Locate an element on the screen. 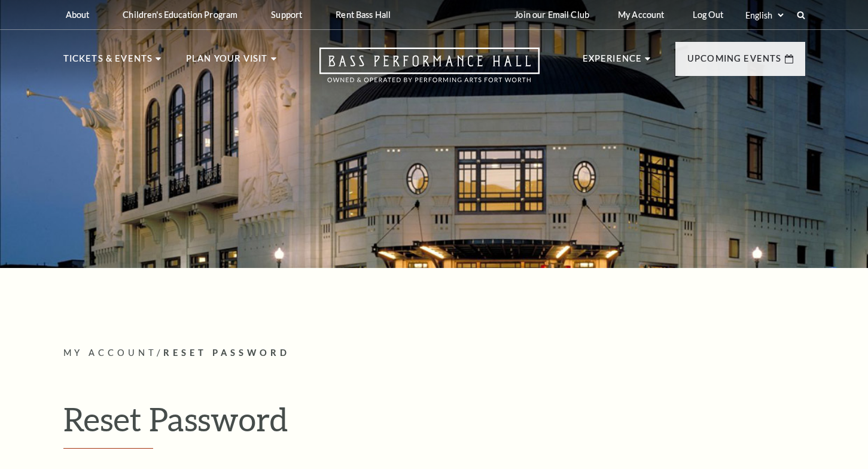 The image size is (868, 469). p: About is located at coordinates (78, 15).